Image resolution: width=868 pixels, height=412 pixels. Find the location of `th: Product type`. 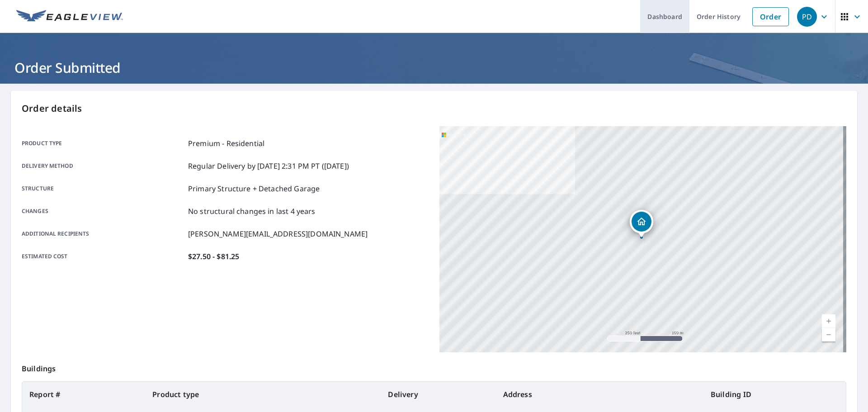

th: Product type is located at coordinates (263, 394).